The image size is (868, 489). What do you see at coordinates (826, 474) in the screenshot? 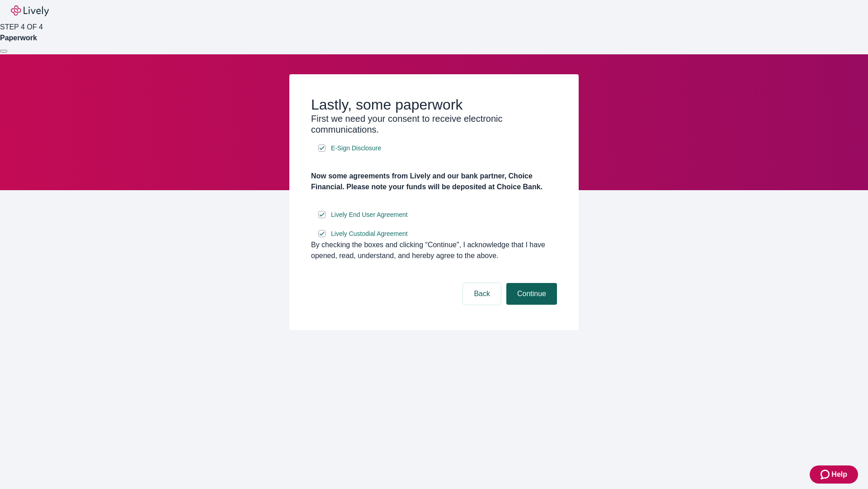
I see `svg: Zendesk support icon` at bounding box center [826, 474].